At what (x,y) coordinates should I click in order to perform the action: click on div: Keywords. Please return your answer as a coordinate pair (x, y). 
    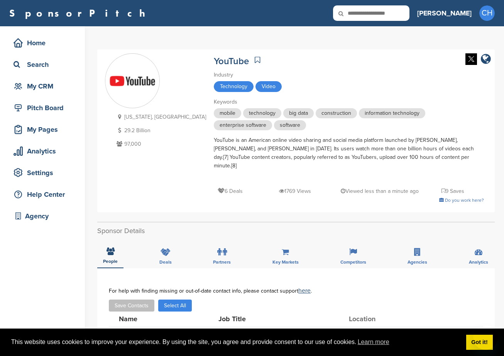
    Looking at the image, I should click on (349, 102).